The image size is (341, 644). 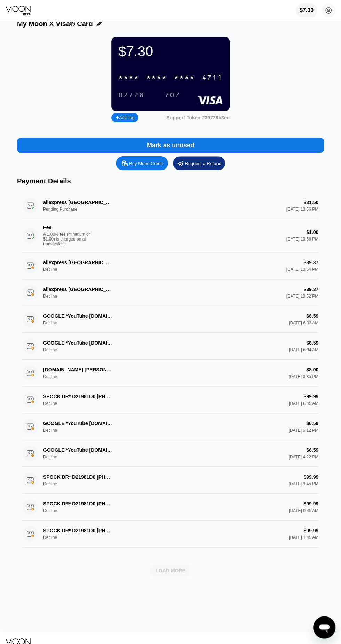 I want to click on div: A 1.00% fee (minimum of $1.00) is charged on all transactions, so click(x=69, y=239).